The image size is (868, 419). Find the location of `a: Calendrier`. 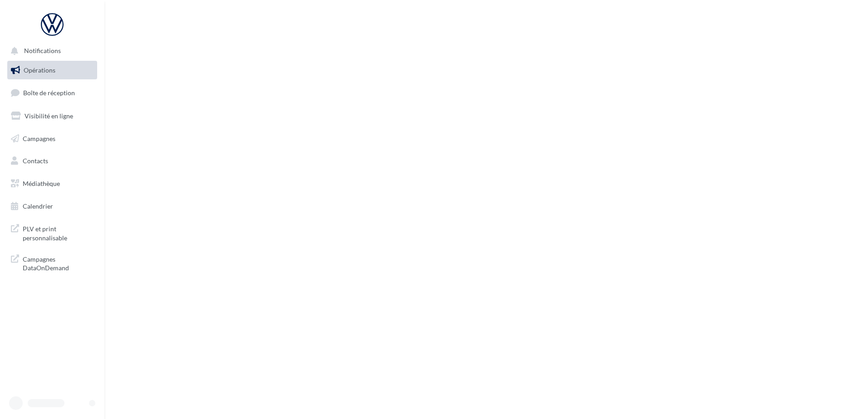

a: Calendrier is located at coordinates (52, 206).